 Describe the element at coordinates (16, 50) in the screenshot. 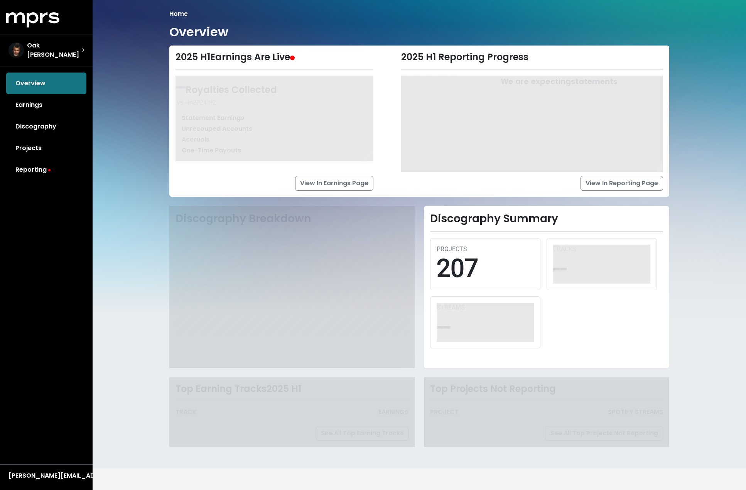

I see `img: The selected account / producer` at that location.